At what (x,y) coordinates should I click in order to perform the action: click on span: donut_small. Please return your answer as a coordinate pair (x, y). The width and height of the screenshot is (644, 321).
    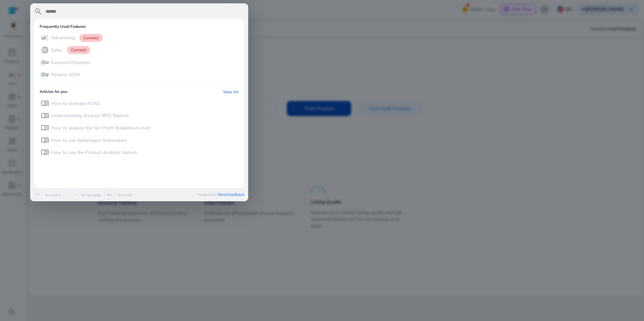
    Looking at the image, I should click on (45, 50).